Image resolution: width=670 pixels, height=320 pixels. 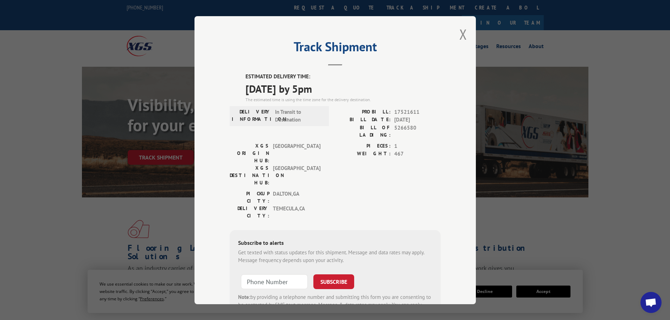 What do you see at coordinates (335, 243) in the screenshot?
I see `div: Subscribe to alerts` at bounding box center [335, 243].